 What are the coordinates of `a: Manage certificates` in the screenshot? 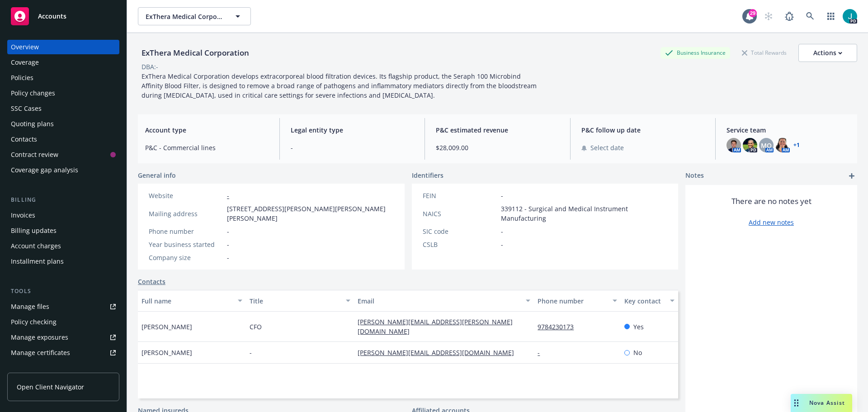 It's located at (63, 353).